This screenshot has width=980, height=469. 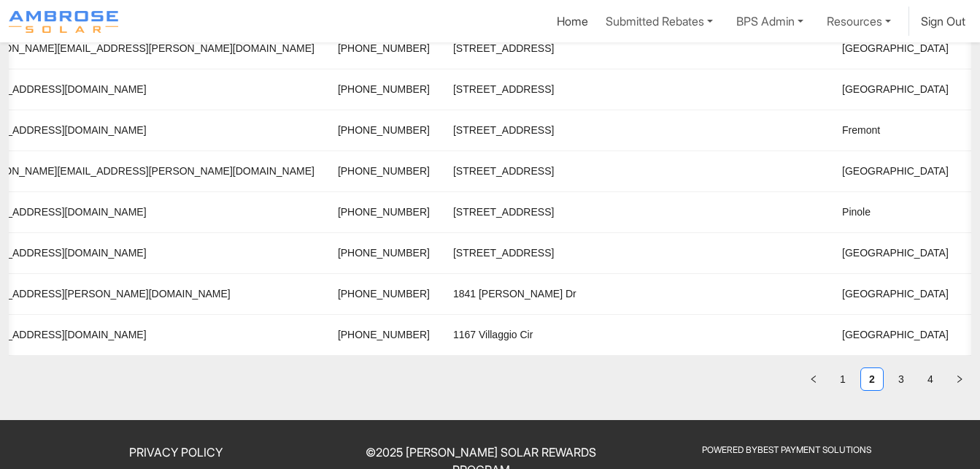 I want to click on a: Resources, so click(x=859, y=21).